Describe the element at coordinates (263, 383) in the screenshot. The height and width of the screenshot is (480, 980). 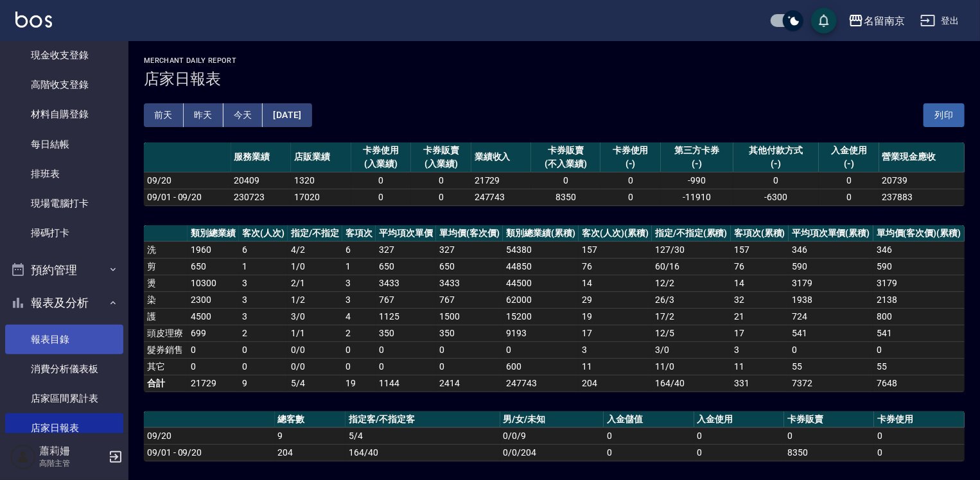
I see `td: 9` at that location.